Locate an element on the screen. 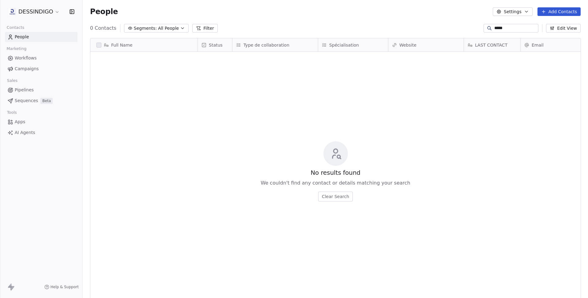 The width and height of the screenshot is (588, 298). a: AI Agents is located at coordinates (41, 132).